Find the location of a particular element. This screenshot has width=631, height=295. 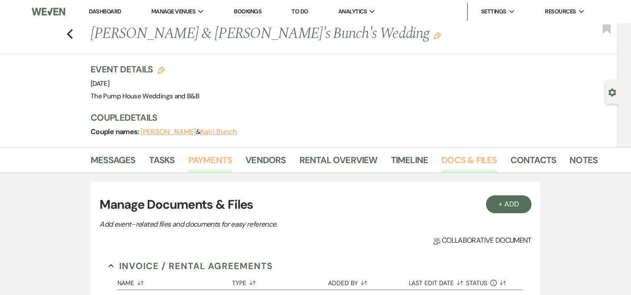

span: Settings is located at coordinates (494, 12).